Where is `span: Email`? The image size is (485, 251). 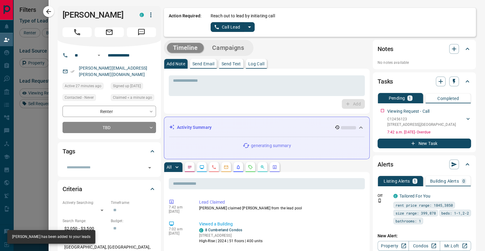 span: Email is located at coordinates (109, 32).